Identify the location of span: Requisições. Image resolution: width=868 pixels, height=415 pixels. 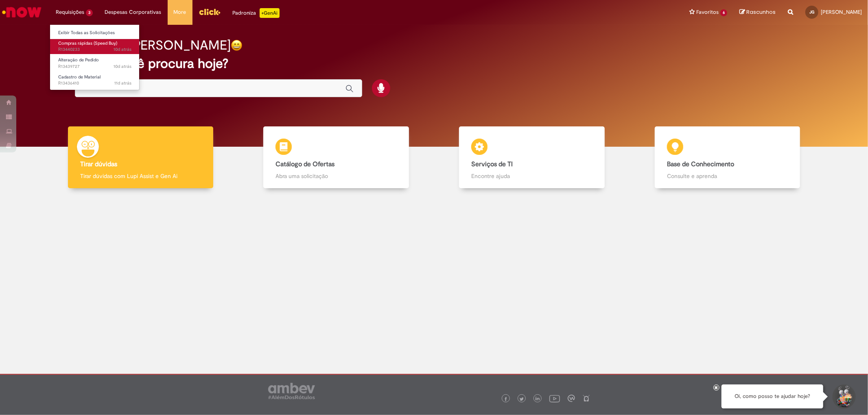
(70, 12).